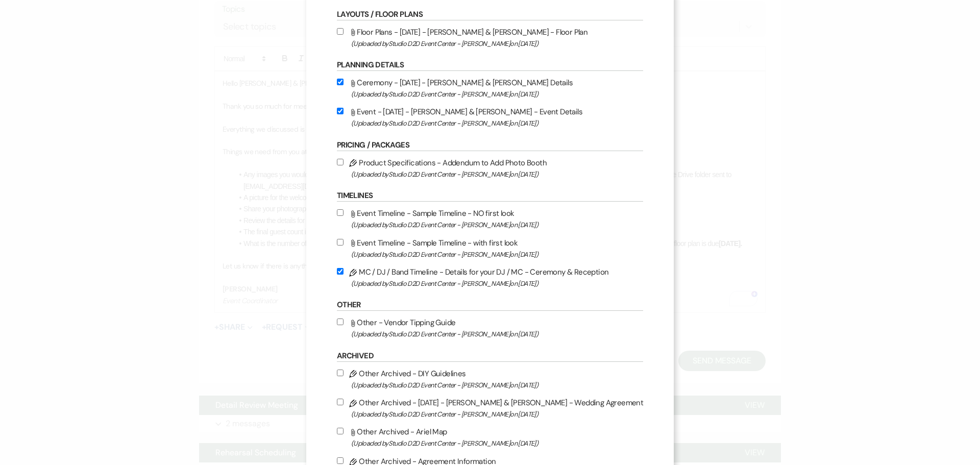  What do you see at coordinates (490, 437) in the screenshot?
I see `label: Other Archived - Ariel Map` at bounding box center [490, 437].